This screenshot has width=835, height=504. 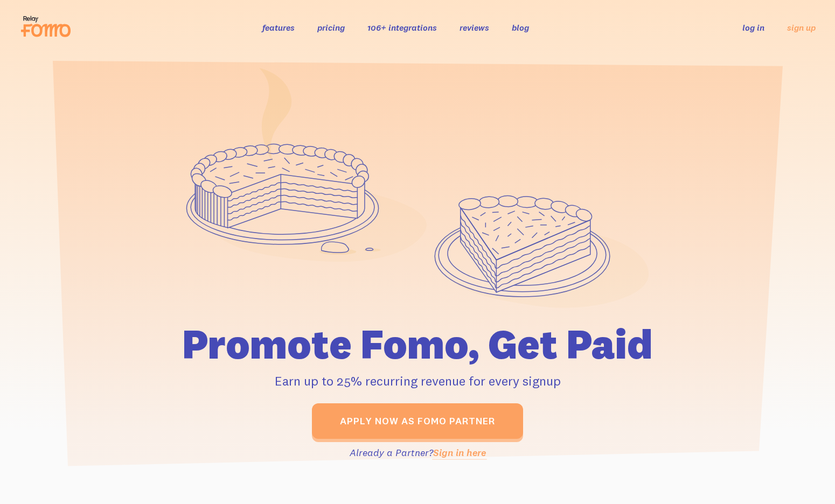 I want to click on a: pricing, so click(x=331, y=28).